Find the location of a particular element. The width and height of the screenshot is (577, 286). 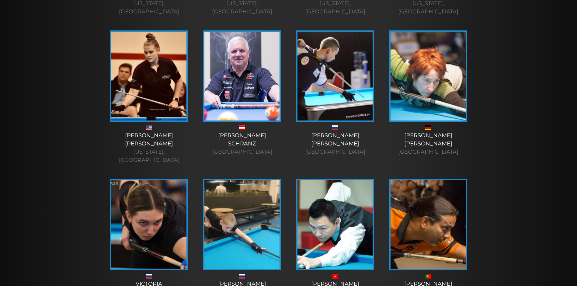

img: victoria-gurova-225x320.jpg is located at coordinates (149, 224).